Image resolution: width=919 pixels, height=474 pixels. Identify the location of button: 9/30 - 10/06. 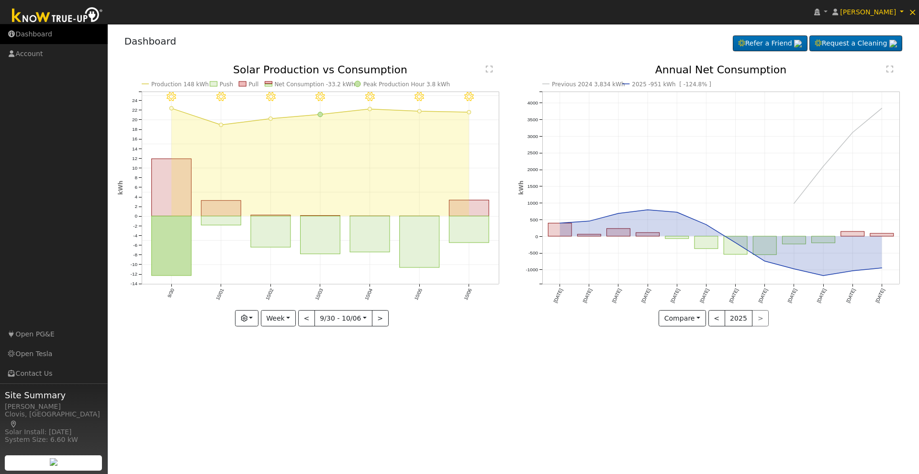
(343, 318).